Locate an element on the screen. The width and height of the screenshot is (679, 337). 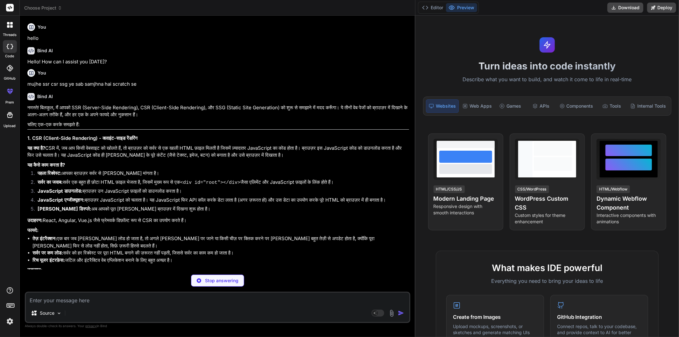
button: Preview is located at coordinates (462, 8).